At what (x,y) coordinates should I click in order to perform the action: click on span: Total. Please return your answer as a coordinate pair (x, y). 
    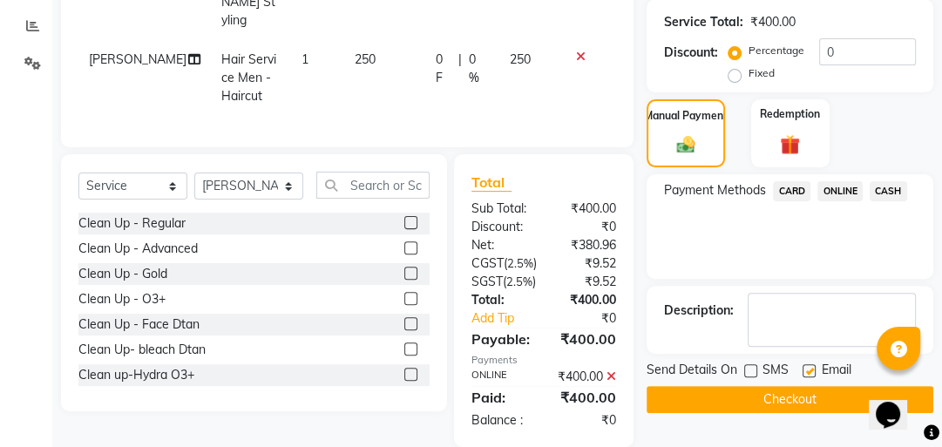
    Looking at the image, I should click on (492, 182).